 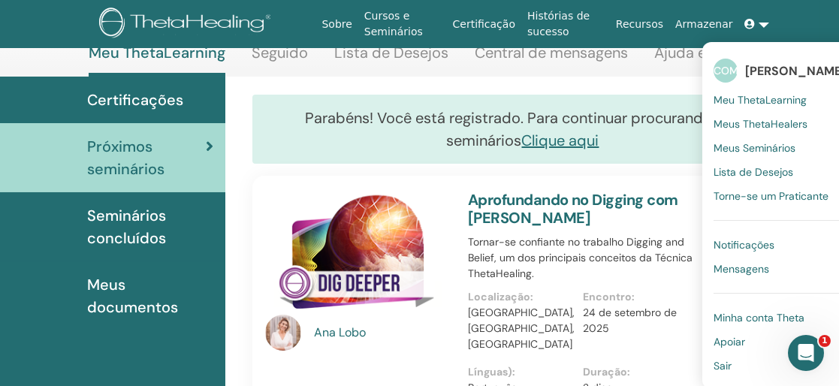 I want to click on font: Ajuda e recursos, so click(x=711, y=53).